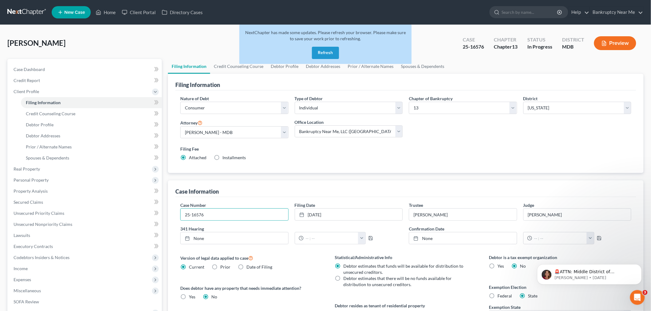 The width and height of the screenshot is (651, 311). I want to click on span: Case Dashboard, so click(29, 69).